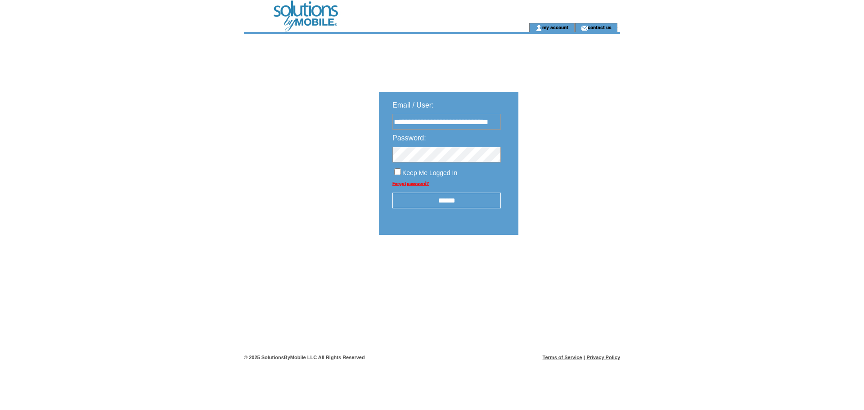 The width and height of the screenshot is (864, 410). Describe the element at coordinates (413, 105) in the screenshot. I see `span: Email / User:` at that location.